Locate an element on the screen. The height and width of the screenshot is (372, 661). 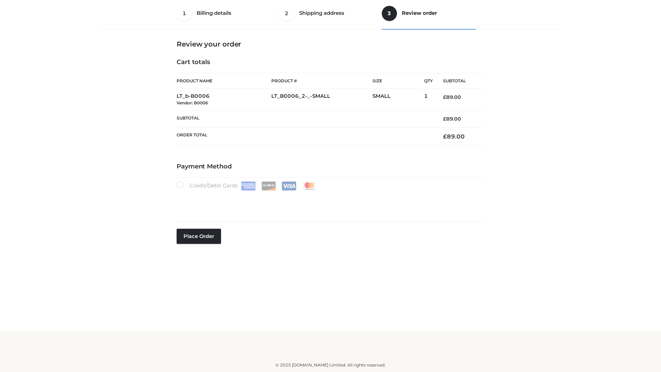
button: Place order is located at coordinates (199, 236).